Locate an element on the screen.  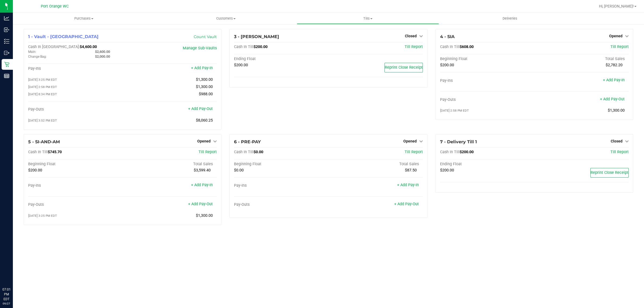
span: Customers is located at coordinates (226, 18).